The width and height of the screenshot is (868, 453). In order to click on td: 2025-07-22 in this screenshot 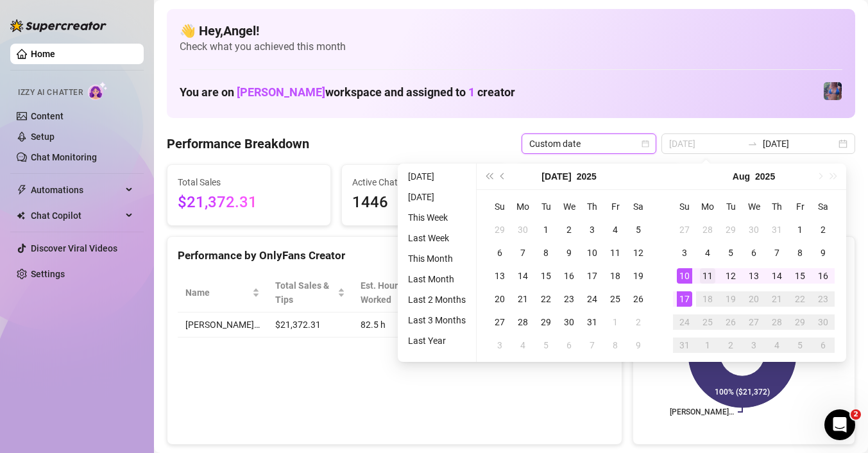, I will do `click(546, 299)`.